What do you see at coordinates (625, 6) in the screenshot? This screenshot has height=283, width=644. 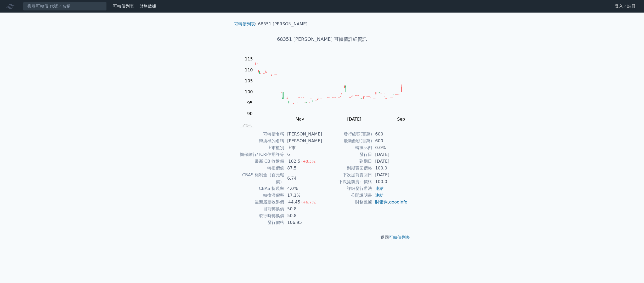 I see `a: 登入／註冊` at bounding box center [625, 6].